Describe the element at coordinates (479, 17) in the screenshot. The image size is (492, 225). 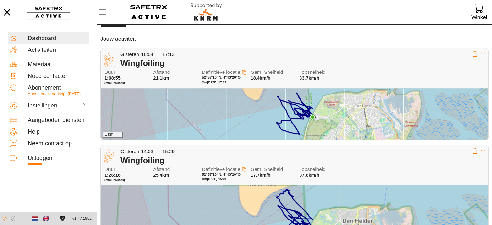
I see `div: Winkel` at that location.